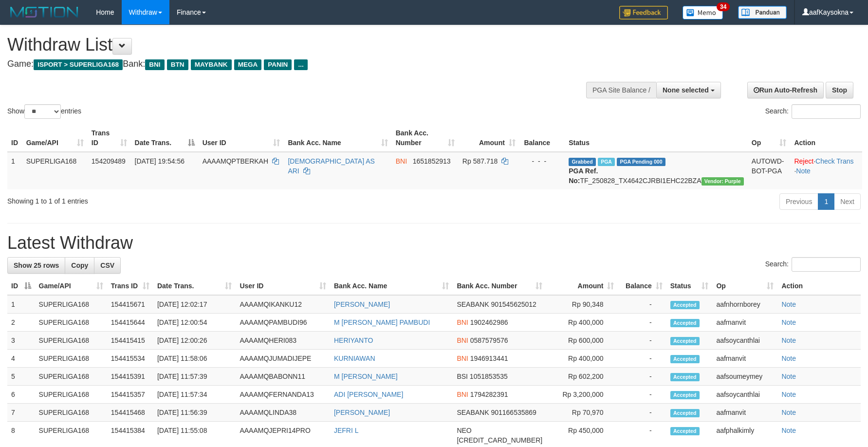 The height and width of the screenshot is (447, 868). I want to click on td: 2, so click(21, 323).